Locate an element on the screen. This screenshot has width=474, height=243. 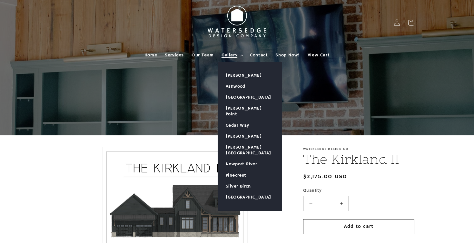
a: Pinecrest is located at coordinates (250, 175).